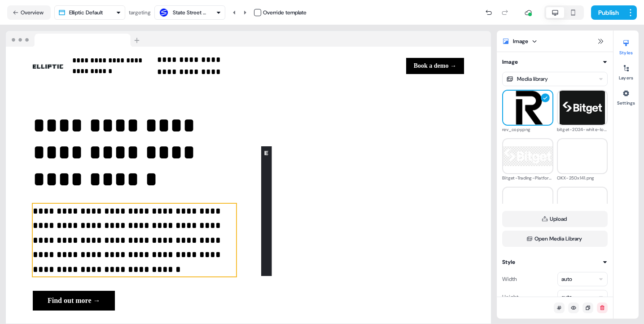  I want to click on button: Styles, so click(626, 46).